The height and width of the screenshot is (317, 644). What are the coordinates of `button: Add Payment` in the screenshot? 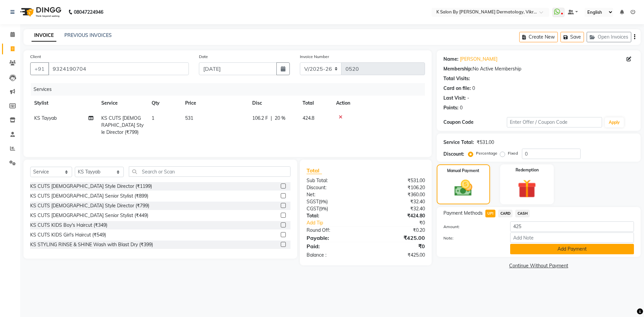 It's located at (572, 249).